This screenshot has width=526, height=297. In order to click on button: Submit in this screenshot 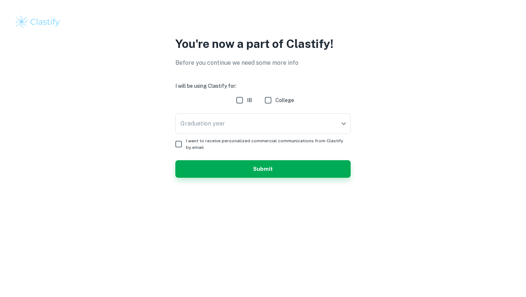, I will do `click(263, 169)`.